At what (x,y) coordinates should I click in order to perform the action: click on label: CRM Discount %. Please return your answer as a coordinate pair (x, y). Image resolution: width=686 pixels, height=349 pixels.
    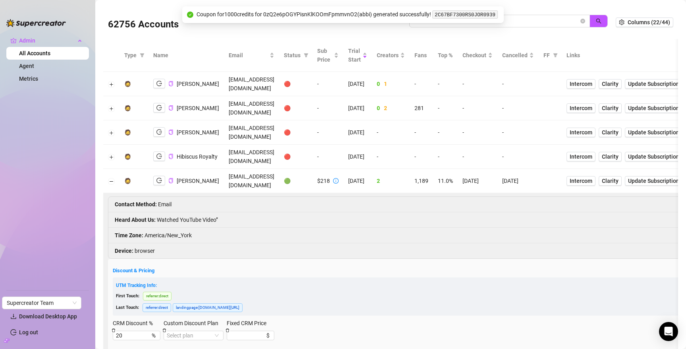
    Looking at the image, I should click on (135, 323).